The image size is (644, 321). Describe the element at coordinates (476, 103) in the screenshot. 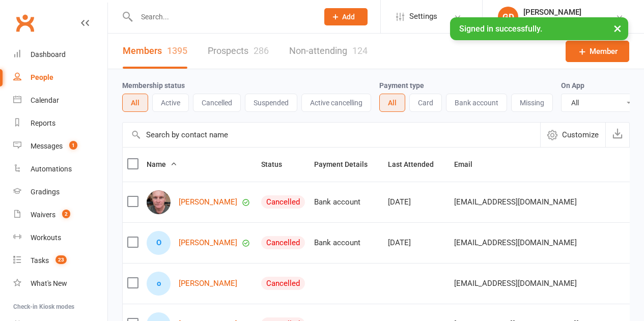

I see `button: Bank account` at that location.